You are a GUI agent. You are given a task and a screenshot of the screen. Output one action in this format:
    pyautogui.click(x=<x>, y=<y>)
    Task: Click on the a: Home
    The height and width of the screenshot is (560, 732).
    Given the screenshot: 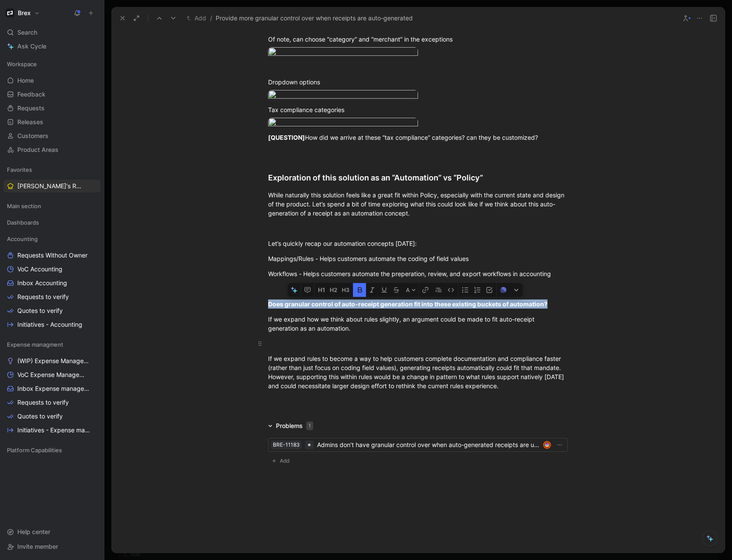 What is the action you would take?
    pyautogui.click(x=52, y=81)
    